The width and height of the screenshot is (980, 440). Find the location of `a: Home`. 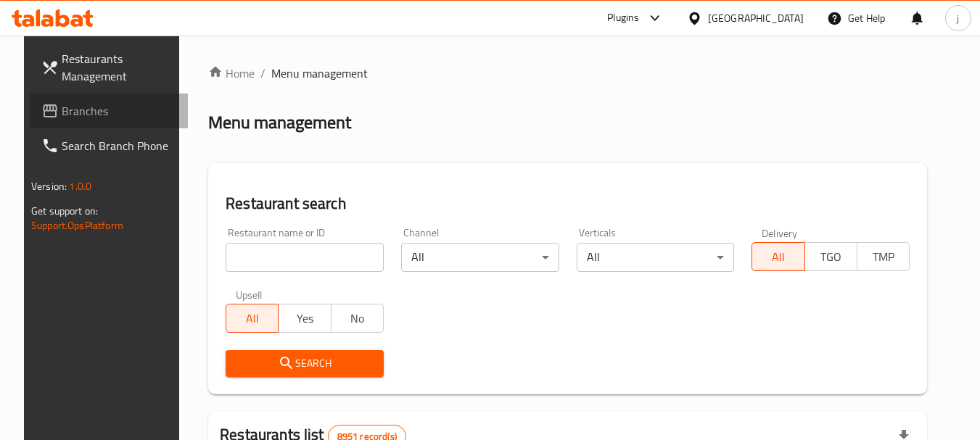

a: Home is located at coordinates (231, 73).